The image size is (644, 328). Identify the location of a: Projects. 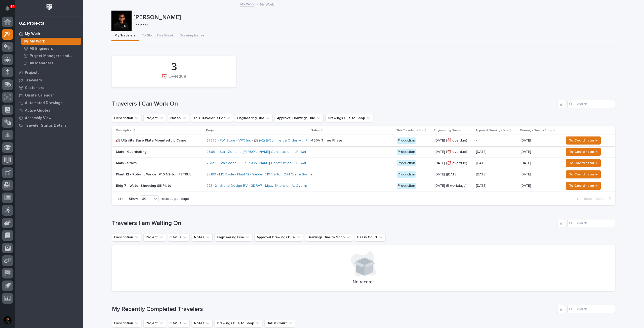
(49, 73).